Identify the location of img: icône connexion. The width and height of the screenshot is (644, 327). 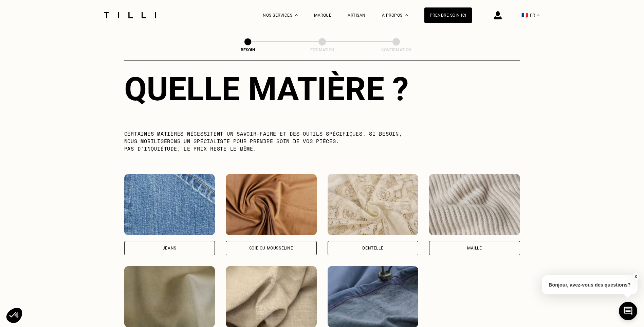
(497, 15).